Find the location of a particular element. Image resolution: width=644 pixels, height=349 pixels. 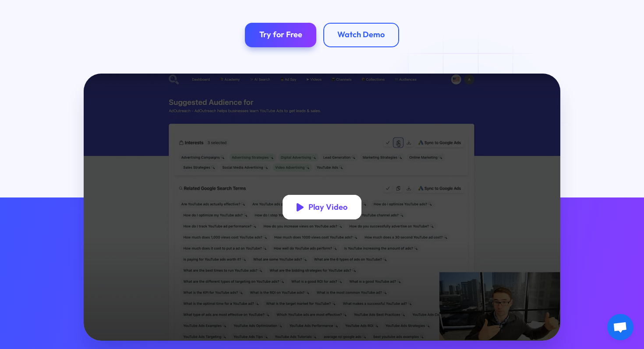

div: Play Video is located at coordinates (328, 207).